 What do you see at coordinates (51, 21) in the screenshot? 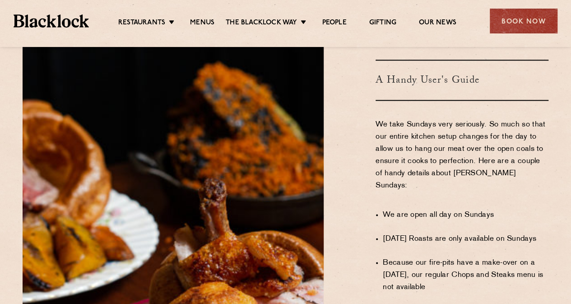
I see `img: BL_Textured_Logo-footer-cropped.svg` at bounding box center [51, 21].